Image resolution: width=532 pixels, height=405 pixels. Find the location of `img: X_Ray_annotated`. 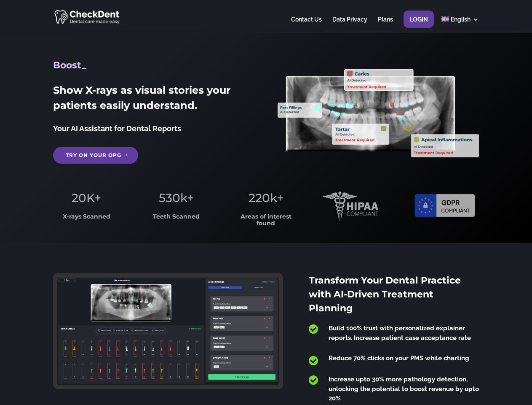

img: X_Ray_annotated is located at coordinates (378, 113).